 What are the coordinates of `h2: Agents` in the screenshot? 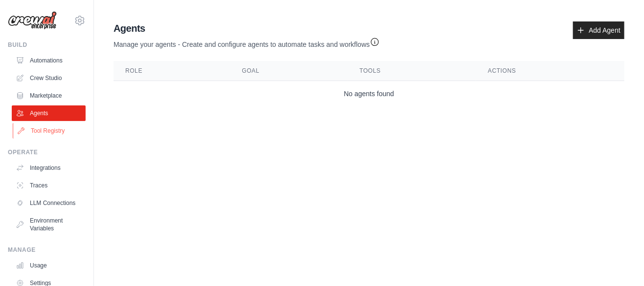 It's located at (247, 28).